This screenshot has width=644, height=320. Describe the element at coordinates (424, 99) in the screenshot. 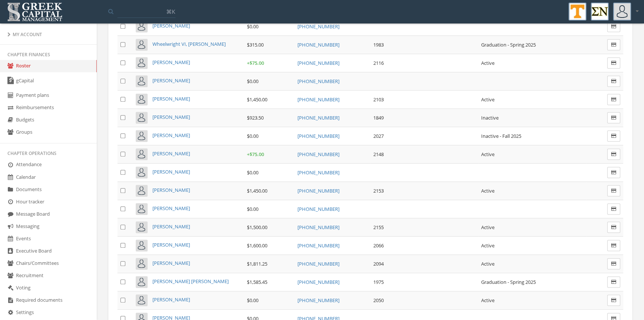

I see `td: 2103` at that location.